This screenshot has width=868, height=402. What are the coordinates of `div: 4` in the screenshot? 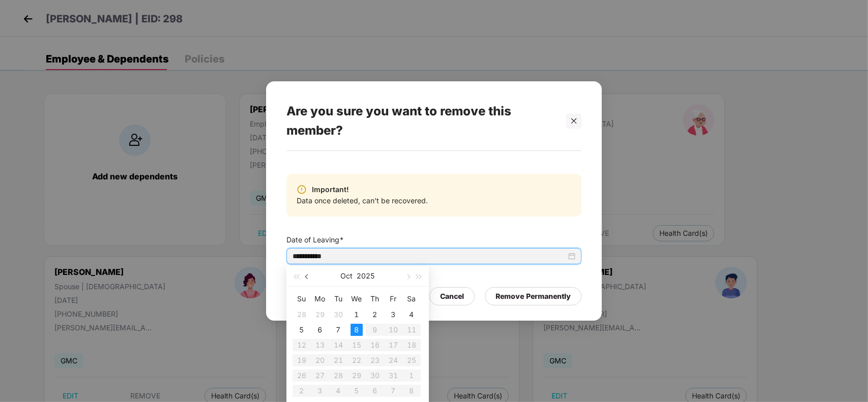 It's located at (411, 315).